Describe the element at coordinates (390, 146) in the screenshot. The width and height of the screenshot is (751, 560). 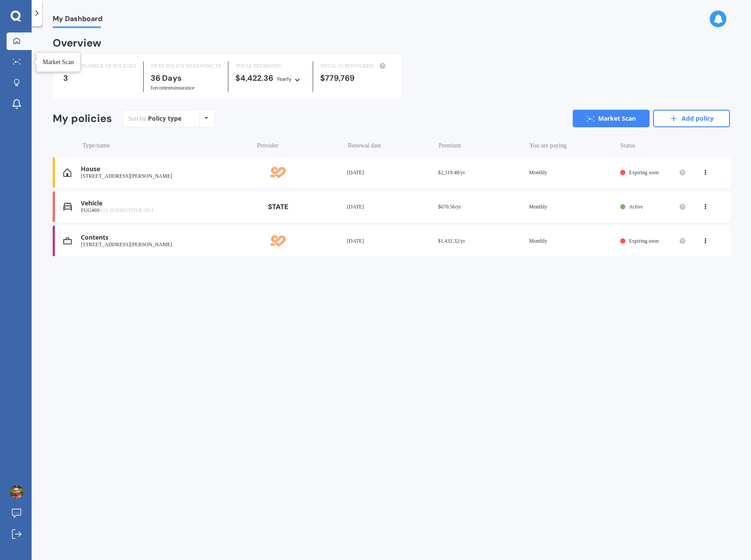
I see `div: Renewal date` at that location.